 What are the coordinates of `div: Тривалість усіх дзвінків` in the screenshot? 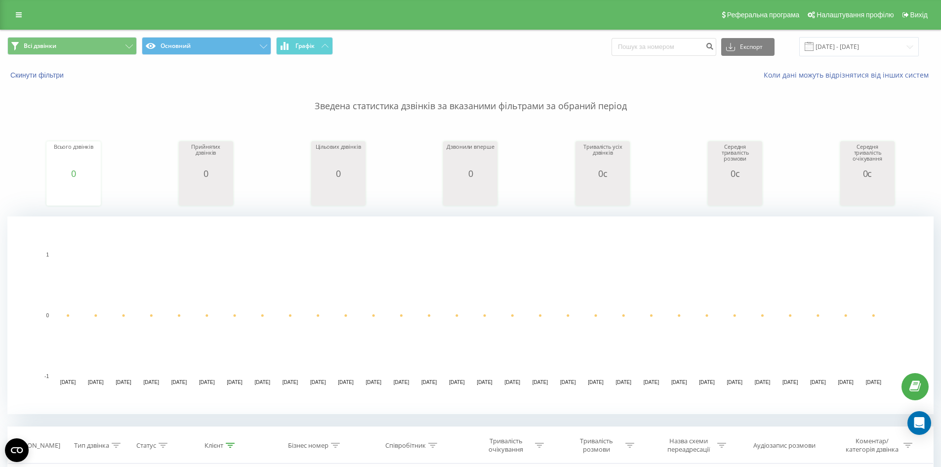 It's located at (603, 156).